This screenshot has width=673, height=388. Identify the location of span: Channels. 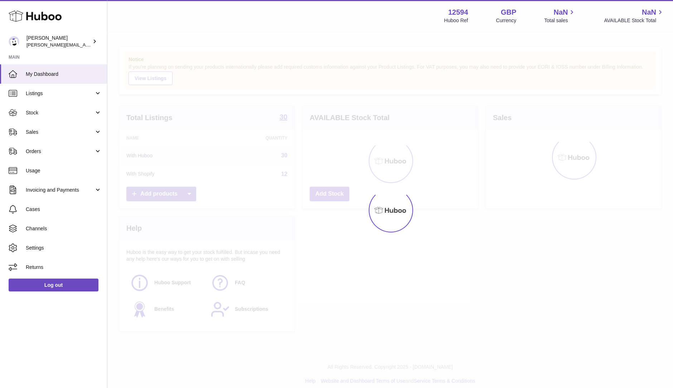
(64, 229).